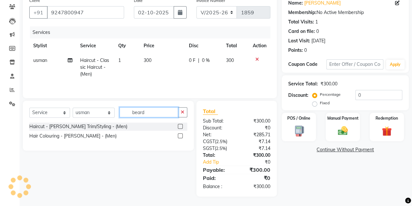 This screenshot has height=206, width=412. Describe the element at coordinates (127, 46) in the screenshot. I see `th: Qty` at that location.